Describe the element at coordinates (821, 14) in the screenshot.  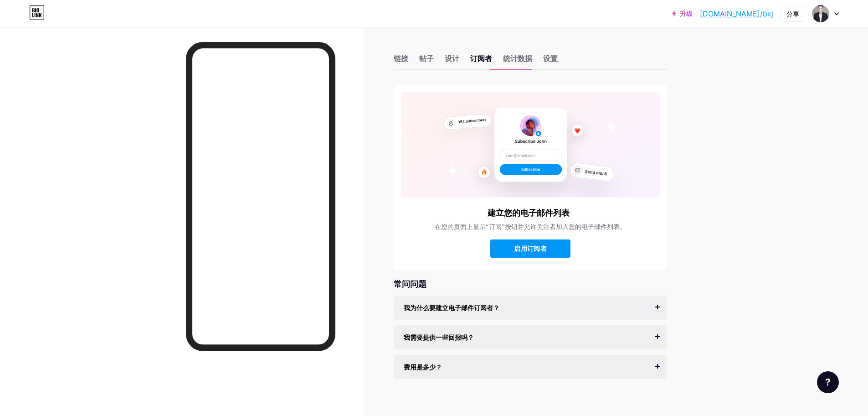
I see `img: 北行` at that location.